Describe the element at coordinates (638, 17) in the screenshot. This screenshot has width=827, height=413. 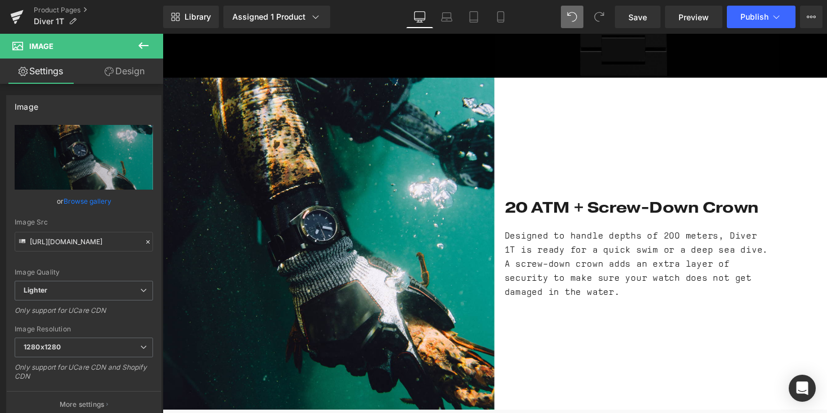
I see `span: Save` at that location.